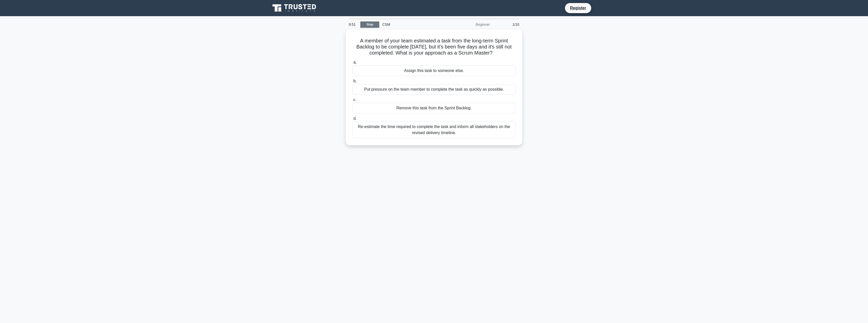  I want to click on div: Remove this task from the Sprint Backlog., so click(434, 108).